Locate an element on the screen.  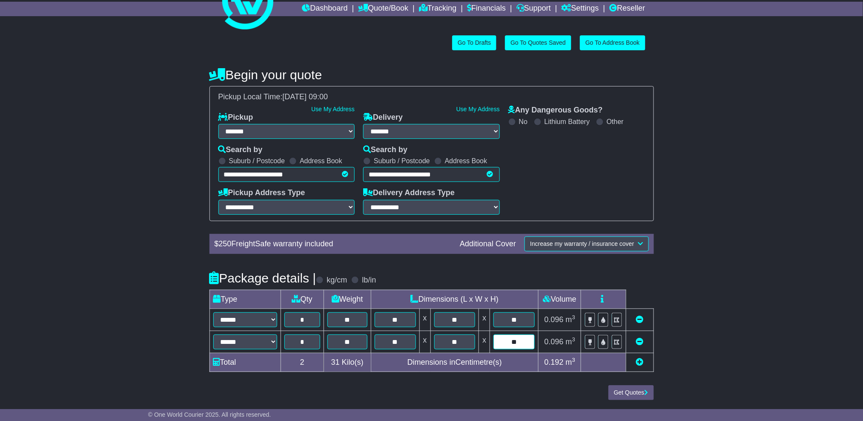
a: Support is located at coordinates (534, 9).